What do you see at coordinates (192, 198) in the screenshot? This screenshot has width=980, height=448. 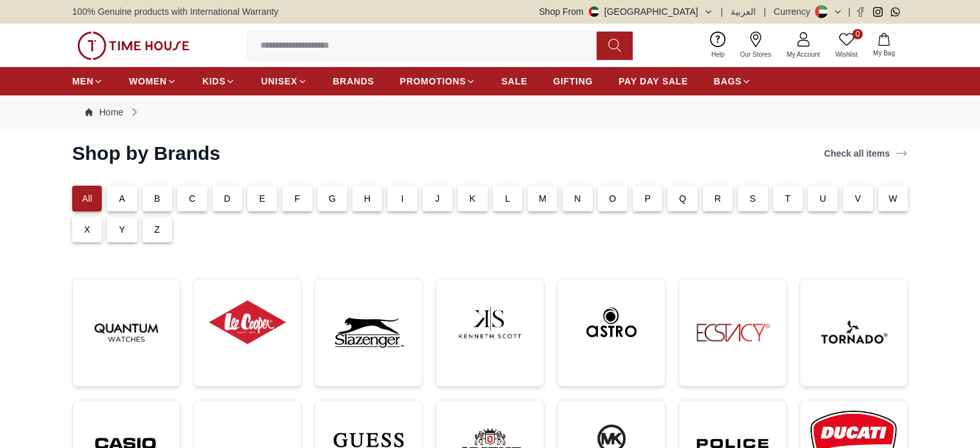 I see `p: C` at bounding box center [192, 198].